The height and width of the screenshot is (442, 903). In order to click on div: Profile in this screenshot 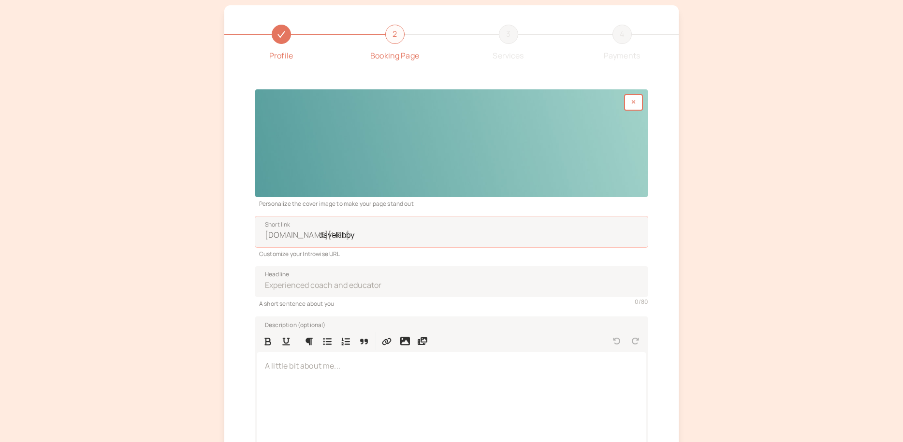, I will do `click(281, 56)`.